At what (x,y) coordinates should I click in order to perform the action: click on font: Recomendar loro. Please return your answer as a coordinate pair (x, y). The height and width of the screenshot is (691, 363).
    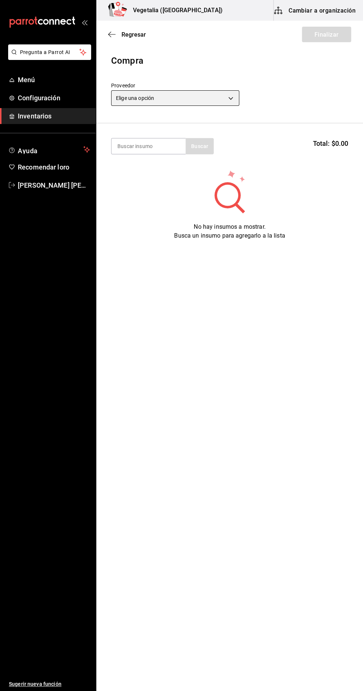
    Looking at the image, I should click on (43, 167).